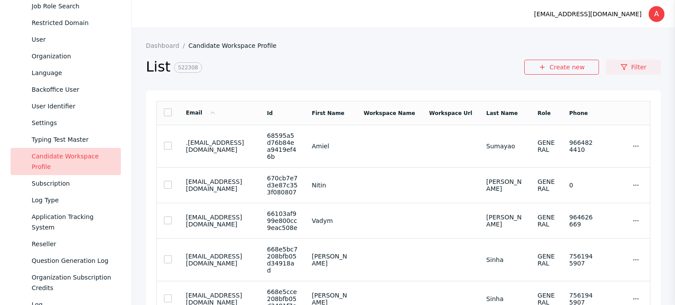  What do you see at coordinates (72, 123) in the screenshot?
I see `div: Settings` at bounding box center [72, 123].